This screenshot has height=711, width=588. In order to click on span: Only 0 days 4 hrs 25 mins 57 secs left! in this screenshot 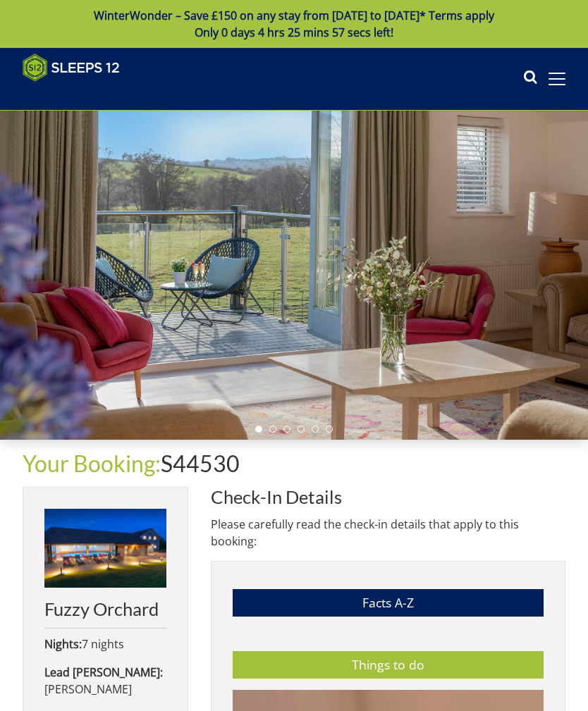, I will do `click(294, 32)`.